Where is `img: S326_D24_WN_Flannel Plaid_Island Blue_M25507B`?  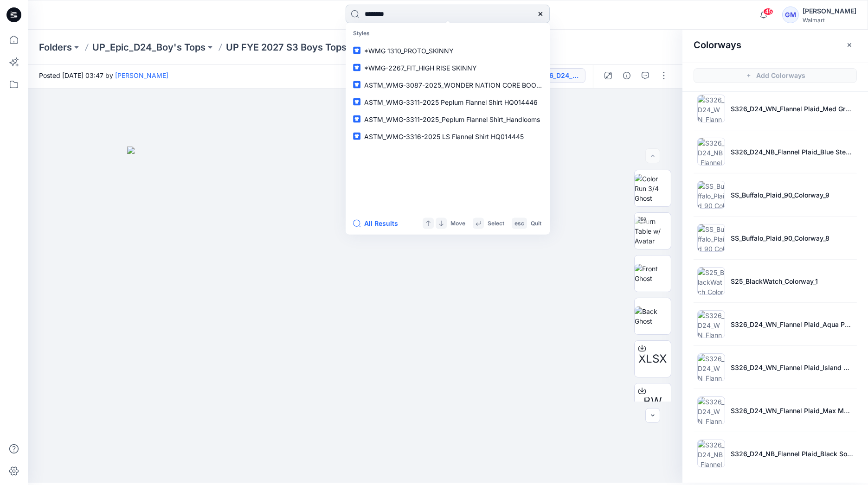 img: S326_D24_WN_Flannel Plaid_Island Blue_M25507B is located at coordinates (711, 368).